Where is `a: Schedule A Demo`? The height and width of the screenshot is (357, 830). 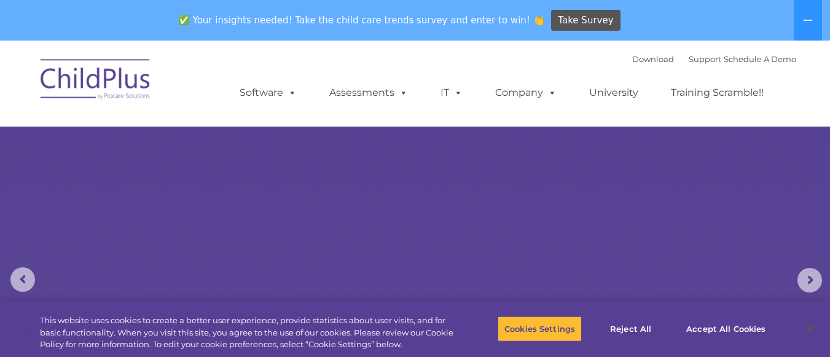
a: Schedule A Demo is located at coordinates (760, 59).